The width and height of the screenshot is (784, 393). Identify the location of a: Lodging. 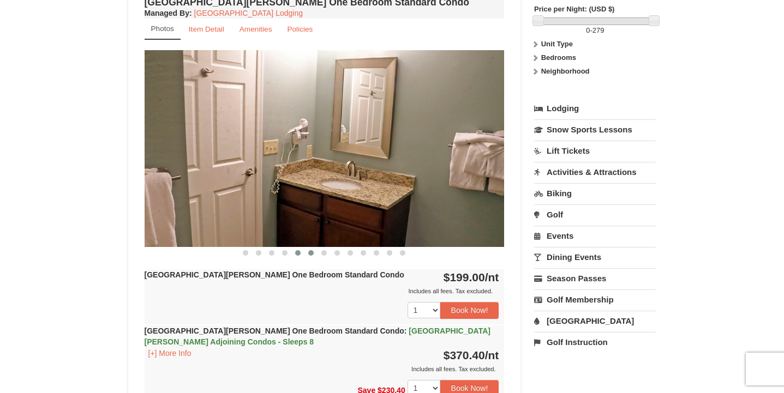
(595, 109).